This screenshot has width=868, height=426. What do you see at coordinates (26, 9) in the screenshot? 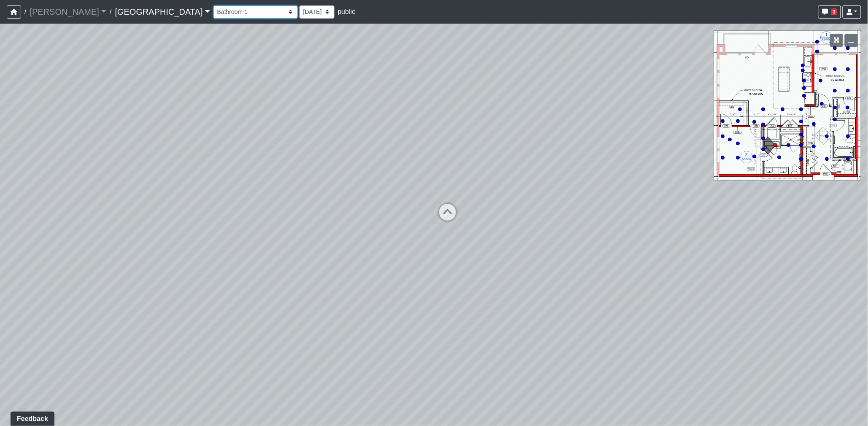
I see `button: Feedback` at bounding box center [26, 9].